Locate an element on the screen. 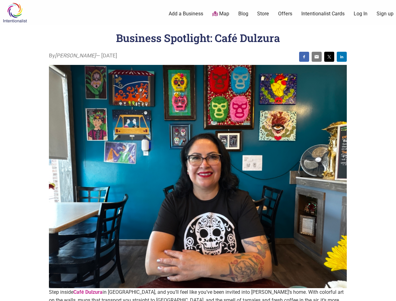 The width and height of the screenshot is (396, 301). a: Log In is located at coordinates (360, 14).